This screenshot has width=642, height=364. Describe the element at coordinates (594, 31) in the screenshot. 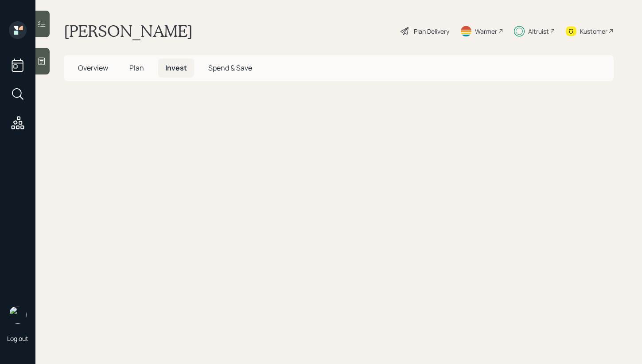

I see `div: Kustomer` at that location.